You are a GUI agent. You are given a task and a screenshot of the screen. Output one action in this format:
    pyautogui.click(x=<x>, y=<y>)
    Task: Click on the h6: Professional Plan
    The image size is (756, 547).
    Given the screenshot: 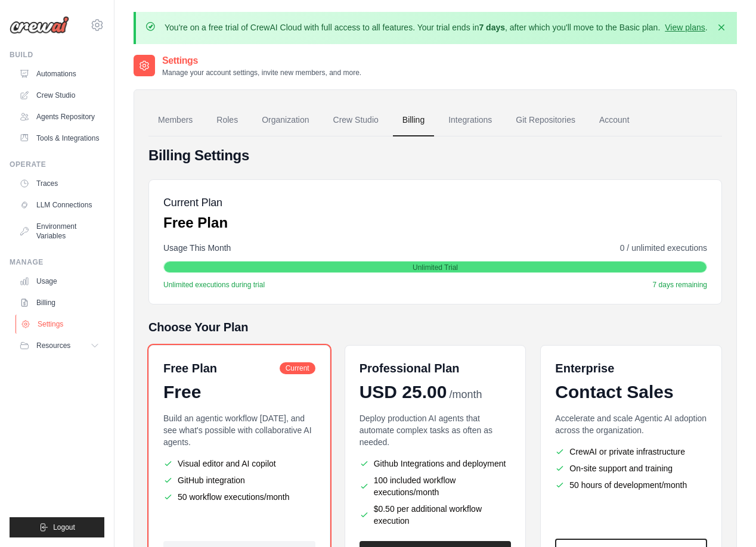 What is the action you would take?
    pyautogui.click(x=409, y=368)
    